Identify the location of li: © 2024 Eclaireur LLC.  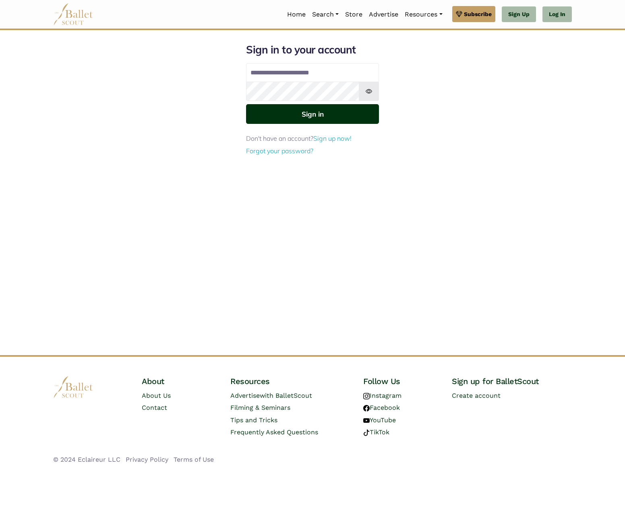
(87, 460).